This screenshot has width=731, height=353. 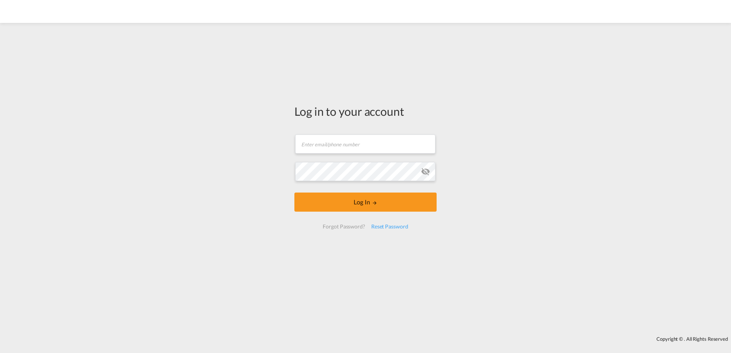 I want to click on div: Reset Password, so click(x=389, y=227).